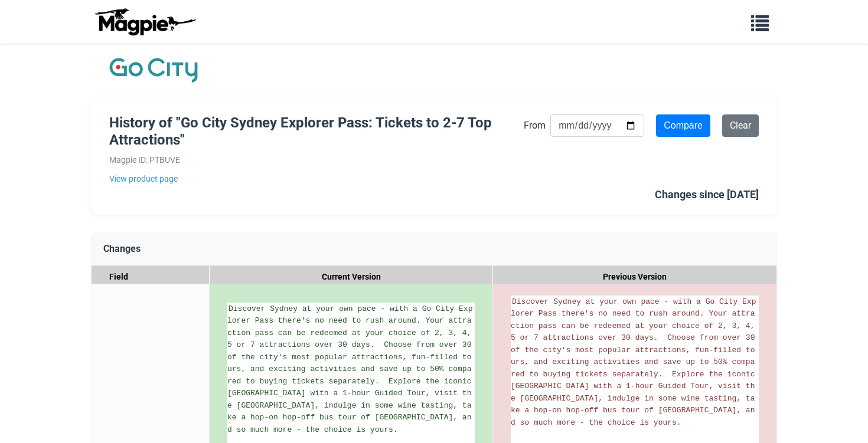 Image resolution: width=868 pixels, height=443 pixels. Describe the element at coordinates (316, 179) in the screenshot. I see `a: View product page` at that location.